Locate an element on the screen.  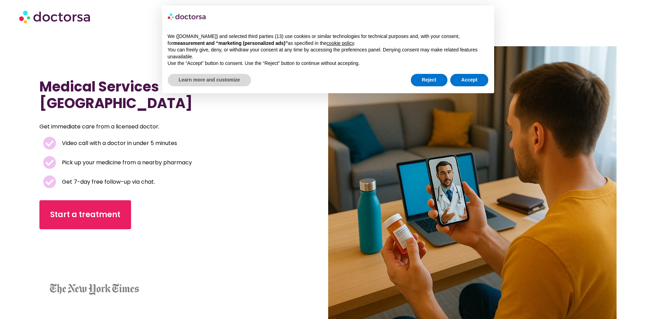
strong: measurement and “marketing (personalized ads)” is located at coordinates (230, 43).